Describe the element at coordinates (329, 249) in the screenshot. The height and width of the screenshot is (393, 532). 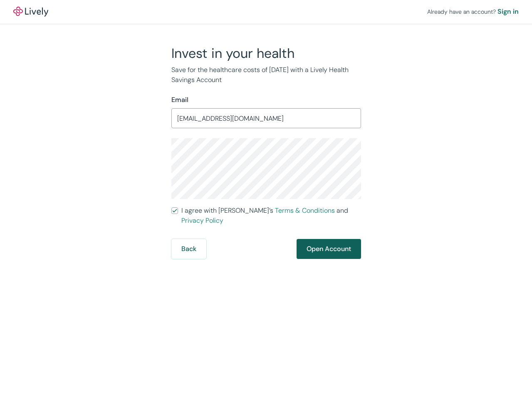
I see `button: Open Account` at that location.